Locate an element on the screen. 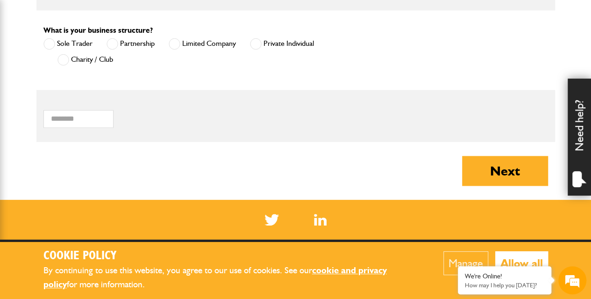 Image resolution: width=591 pixels, height=299 pixels. p: How may I help you today? is located at coordinates (505, 285).